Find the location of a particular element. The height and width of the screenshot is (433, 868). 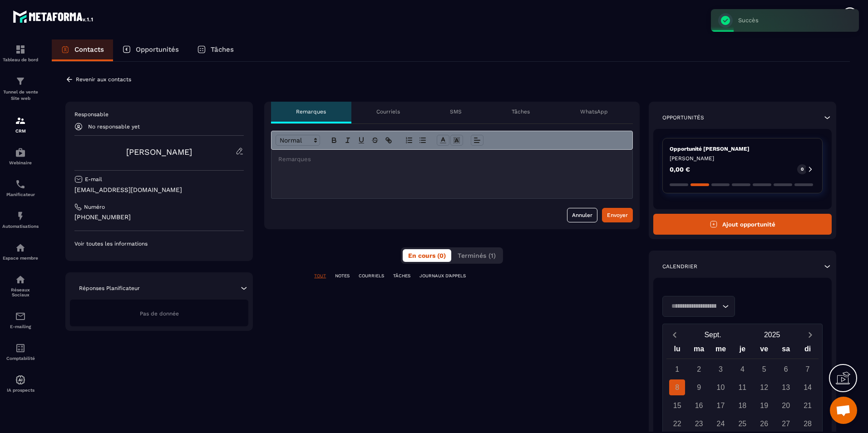

div: 23 is located at coordinates (698, 423).